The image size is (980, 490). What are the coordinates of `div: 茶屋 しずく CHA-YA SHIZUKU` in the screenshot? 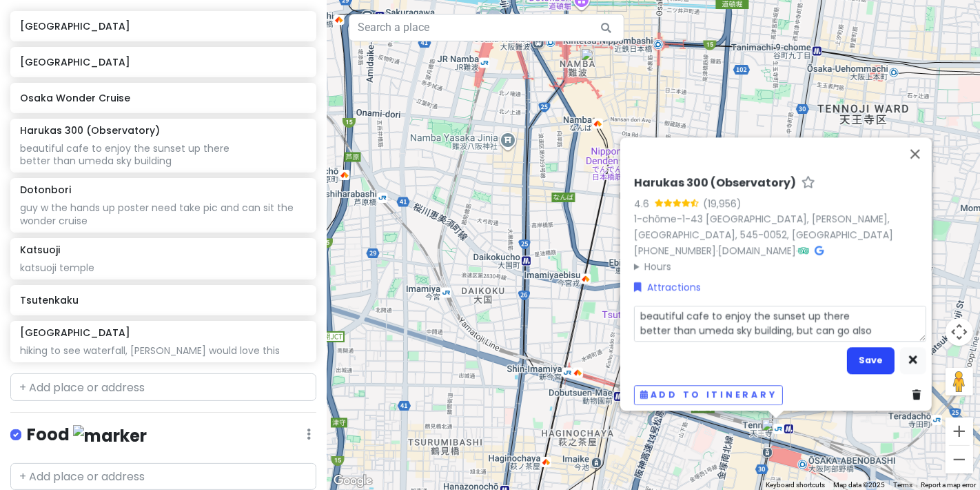 It's located at (595, 63).